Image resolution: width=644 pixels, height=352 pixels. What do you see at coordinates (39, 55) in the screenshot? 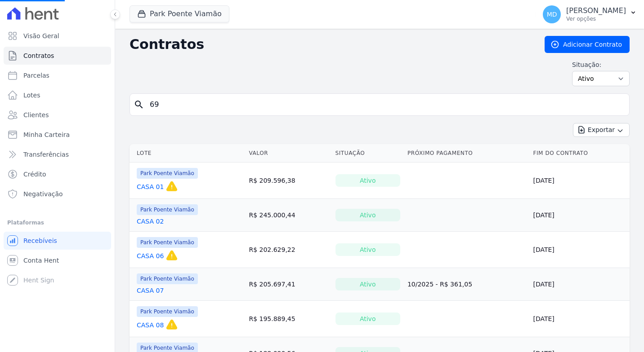
I see `span: Contratos` at bounding box center [39, 55].